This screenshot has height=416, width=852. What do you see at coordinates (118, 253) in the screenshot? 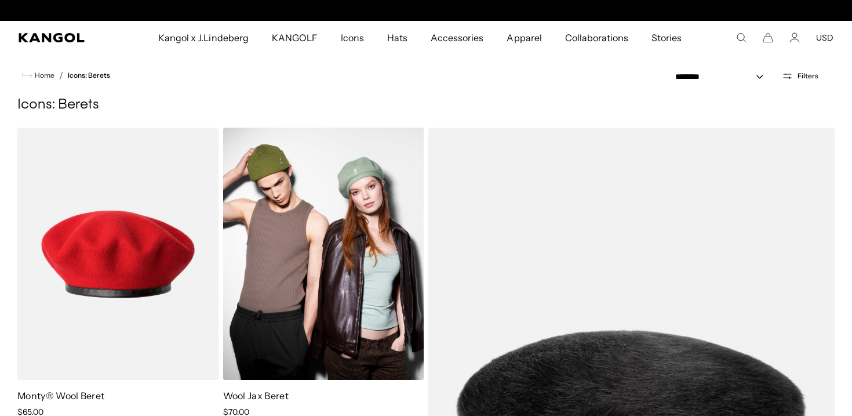
I see `img: Monty® Wool Beret` at bounding box center [118, 253].